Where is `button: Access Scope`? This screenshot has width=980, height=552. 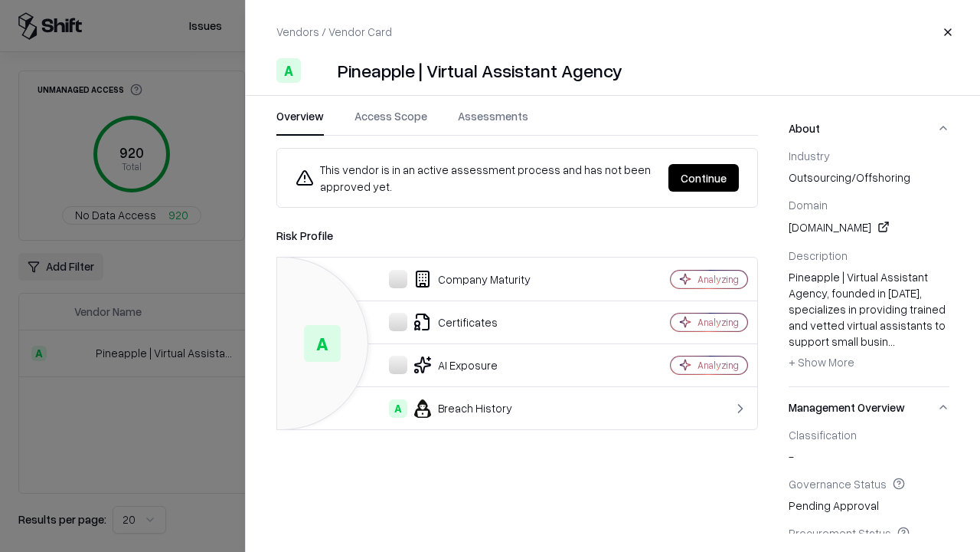
button: Access Scope is located at coordinates (390, 122).